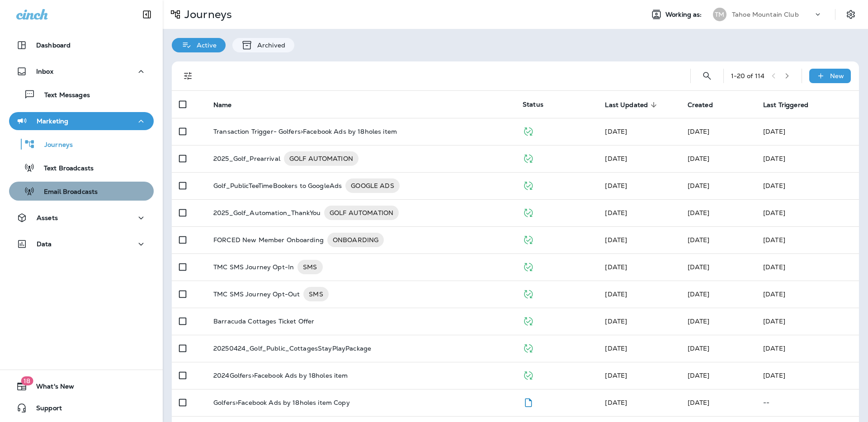 Image resolution: width=868 pixels, height=422 pixels. I want to click on p: 2024Golfers>Facebook Ads by 18holes item, so click(281, 375).